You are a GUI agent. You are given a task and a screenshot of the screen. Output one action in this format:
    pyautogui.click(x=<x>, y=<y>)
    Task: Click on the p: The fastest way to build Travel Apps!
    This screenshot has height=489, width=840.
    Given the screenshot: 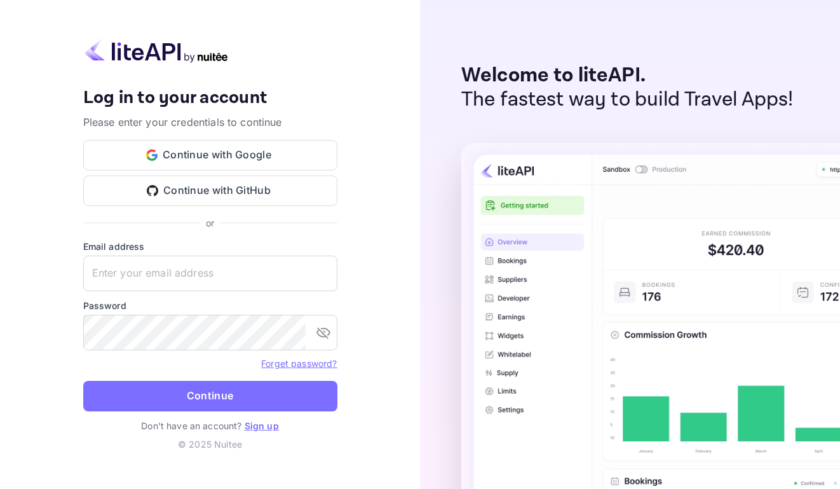 What is the action you would take?
    pyautogui.click(x=627, y=100)
    